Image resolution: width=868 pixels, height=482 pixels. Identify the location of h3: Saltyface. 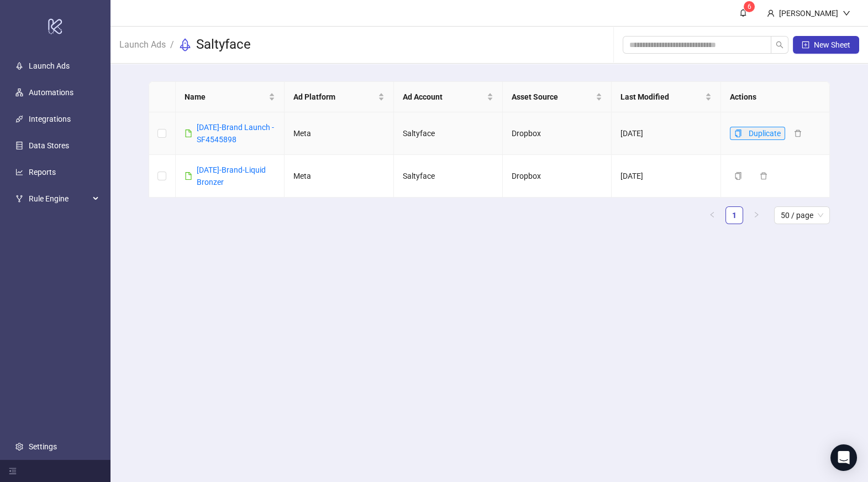
(223, 45).